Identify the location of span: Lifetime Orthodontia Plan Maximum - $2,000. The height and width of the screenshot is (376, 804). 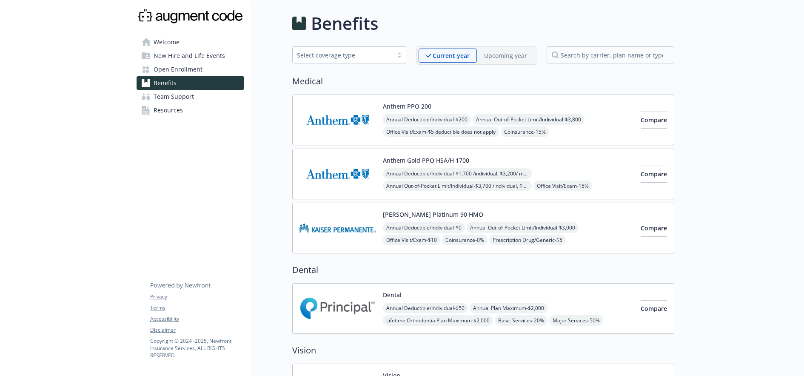
(438, 320).